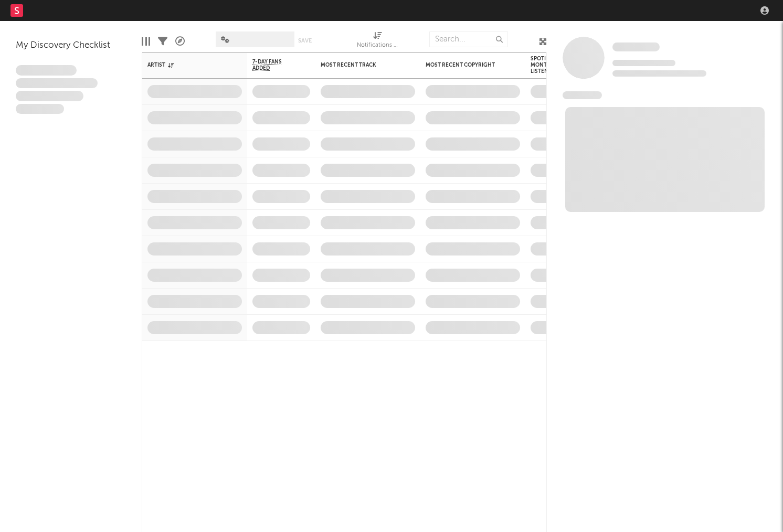  Describe the element at coordinates (273, 65) in the screenshot. I see `span: 7-Day Fans Added` at that location.